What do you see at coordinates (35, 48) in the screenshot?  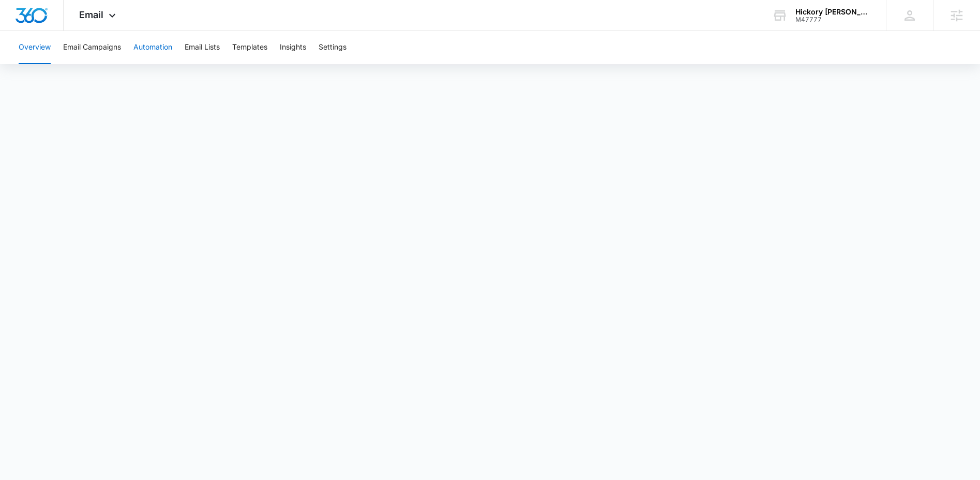 I see `button: Overview` at bounding box center [35, 48].